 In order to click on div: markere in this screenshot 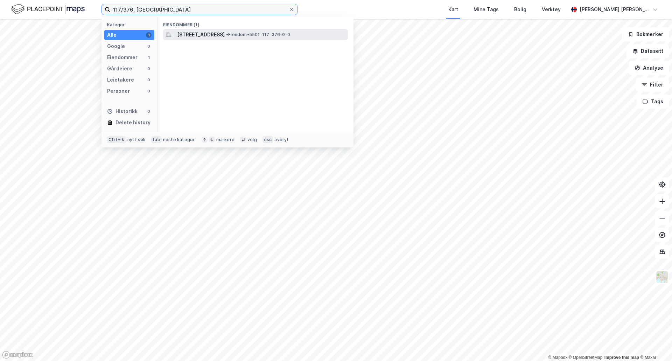, I will do `click(226, 140)`.